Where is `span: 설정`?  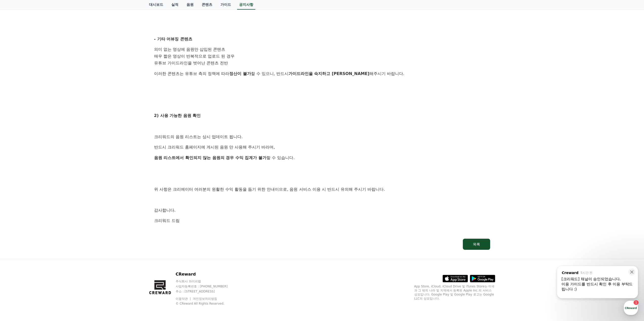 span: 설정 is located at coordinates (81, 170).